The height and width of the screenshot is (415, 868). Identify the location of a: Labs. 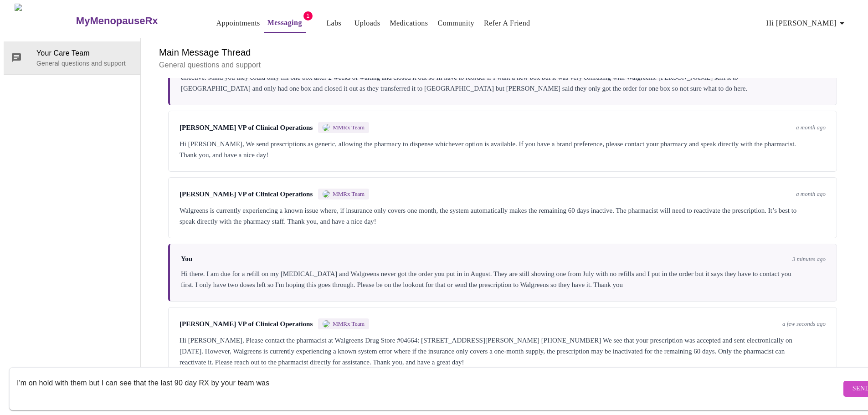
(334, 23).